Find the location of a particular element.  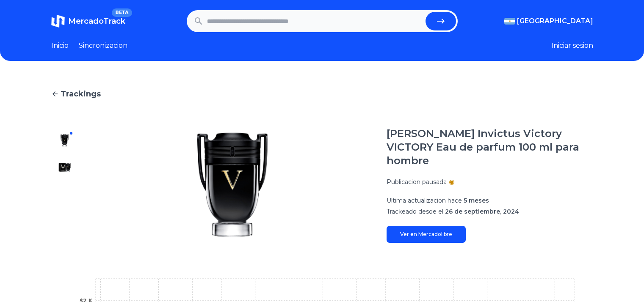

img: MercadoTrack is located at coordinates (58, 21).